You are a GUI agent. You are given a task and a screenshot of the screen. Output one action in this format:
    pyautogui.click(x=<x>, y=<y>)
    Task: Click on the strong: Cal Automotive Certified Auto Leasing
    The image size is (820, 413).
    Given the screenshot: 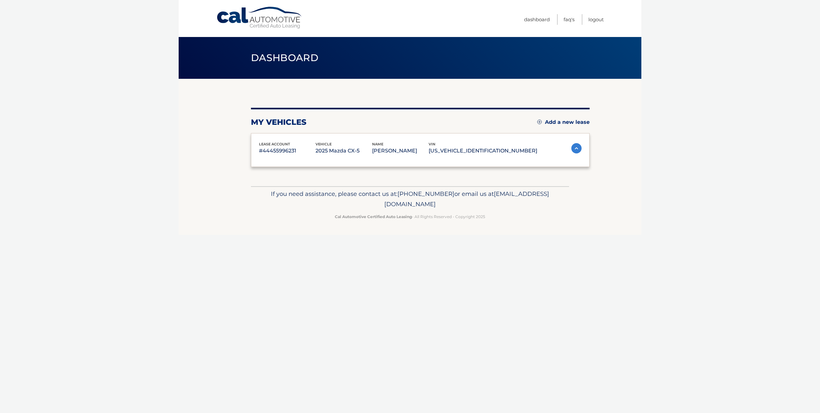 What is the action you would take?
    pyautogui.click(x=373, y=216)
    